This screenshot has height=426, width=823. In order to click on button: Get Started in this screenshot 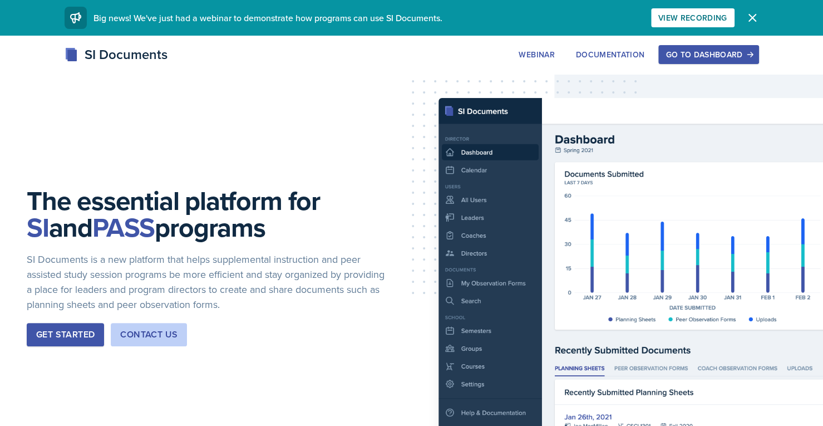, I will do `click(65, 334)`.